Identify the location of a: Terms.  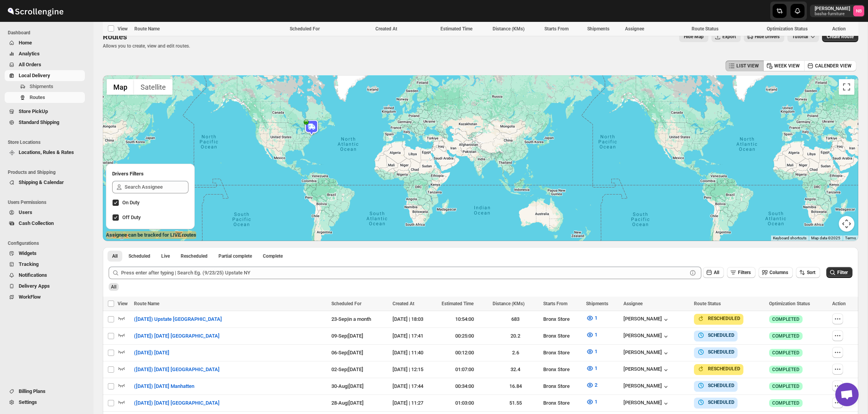
(850, 237).